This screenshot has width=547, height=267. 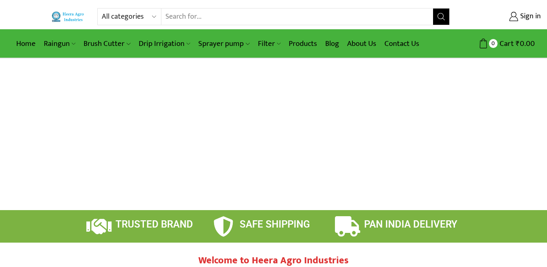 What do you see at coordinates (502, 17) in the screenshot?
I see `a: Sign in` at bounding box center [502, 17].